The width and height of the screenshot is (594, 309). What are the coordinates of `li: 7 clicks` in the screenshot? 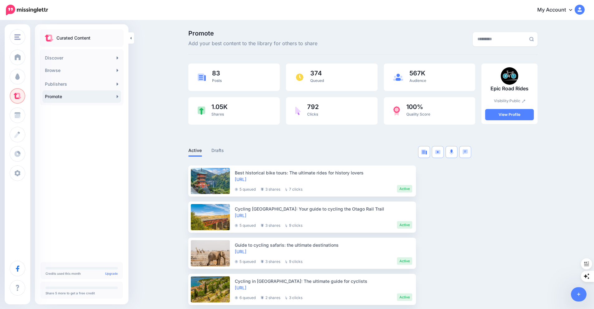 It's located at (294, 189).